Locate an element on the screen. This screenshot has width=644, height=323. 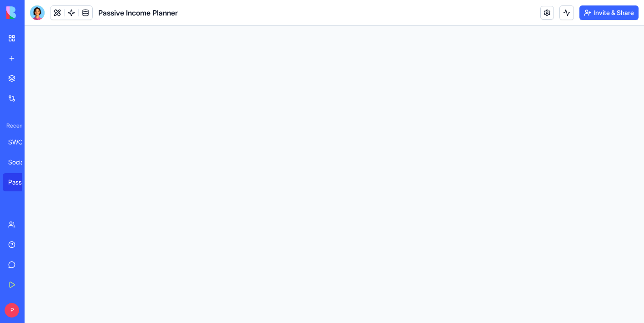
div: Social Media Content Generator is located at coordinates (21, 162).